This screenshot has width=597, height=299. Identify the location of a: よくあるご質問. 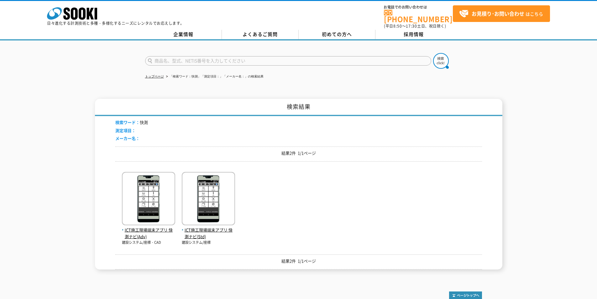
(260, 34).